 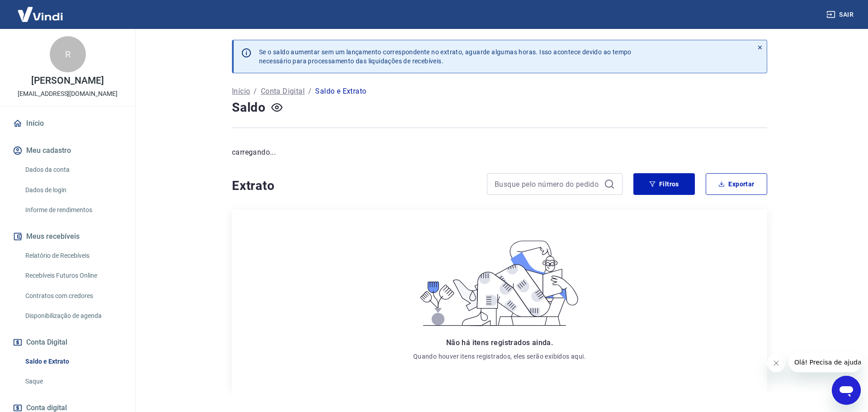 What do you see at coordinates (68, 151) in the screenshot?
I see `button: Meu cadastro` at bounding box center [68, 151].